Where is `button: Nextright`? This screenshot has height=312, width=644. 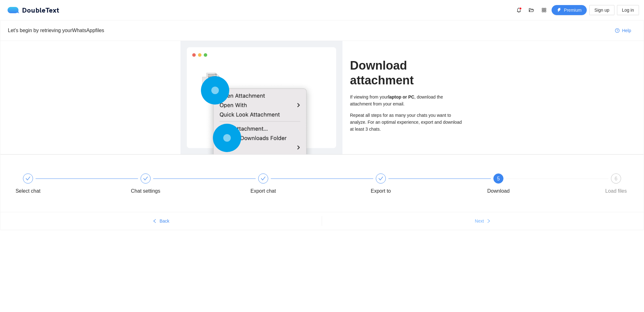 button: Nextright is located at coordinates (483, 221).